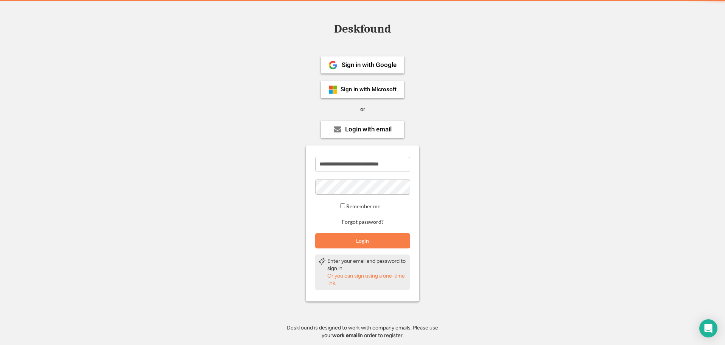 This screenshot has width=725, height=345. Describe the element at coordinates (362, 109) in the screenshot. I see `div: or` at that location.